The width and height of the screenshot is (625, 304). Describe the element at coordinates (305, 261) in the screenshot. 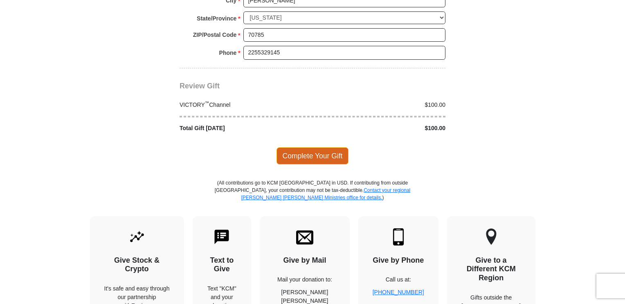

I see `h4: Give by Mail` at that location.